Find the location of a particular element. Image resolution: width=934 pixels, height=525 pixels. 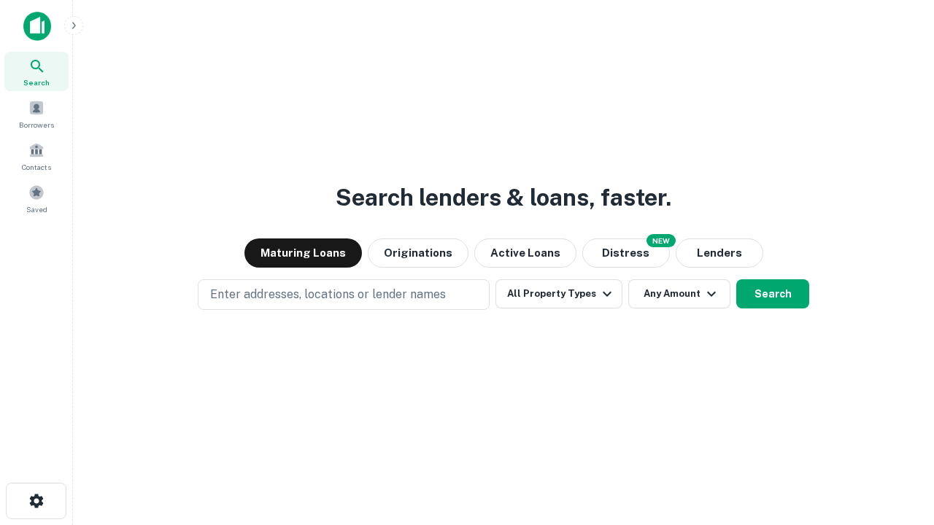

span: Search is located at coordinates (36, 82).